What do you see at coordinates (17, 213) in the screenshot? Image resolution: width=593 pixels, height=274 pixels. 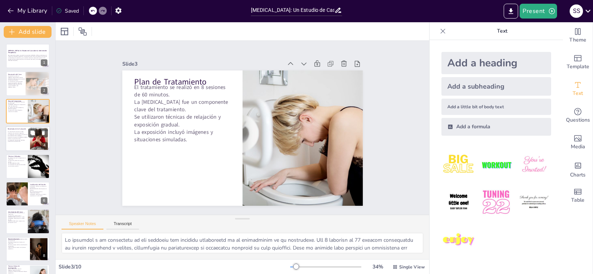 I see `p: La intervención TCC fue efectiva en el tratamiento.` at bounding box center [17, 213].